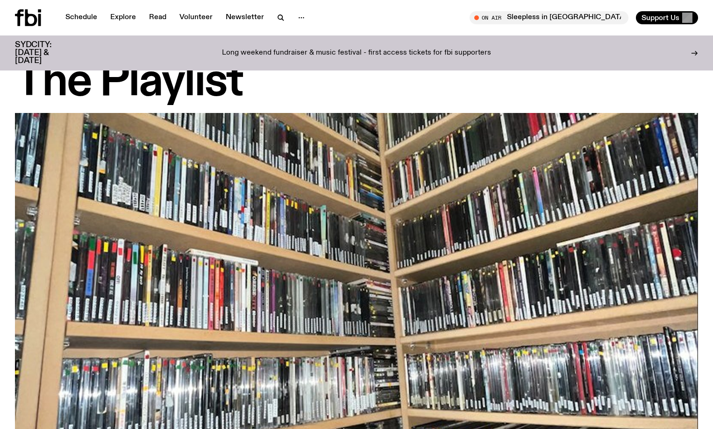  I want to click on h1: The Playlist, so click(356, 83).